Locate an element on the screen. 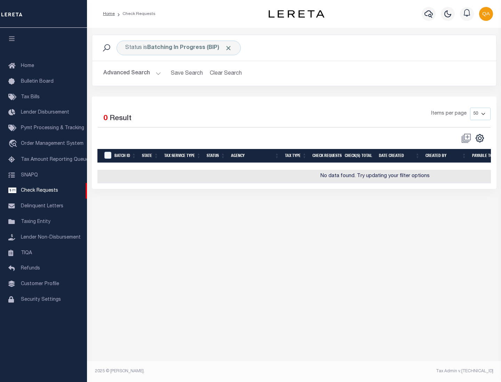  span: Check Requests is located at coordinates (39, 191).